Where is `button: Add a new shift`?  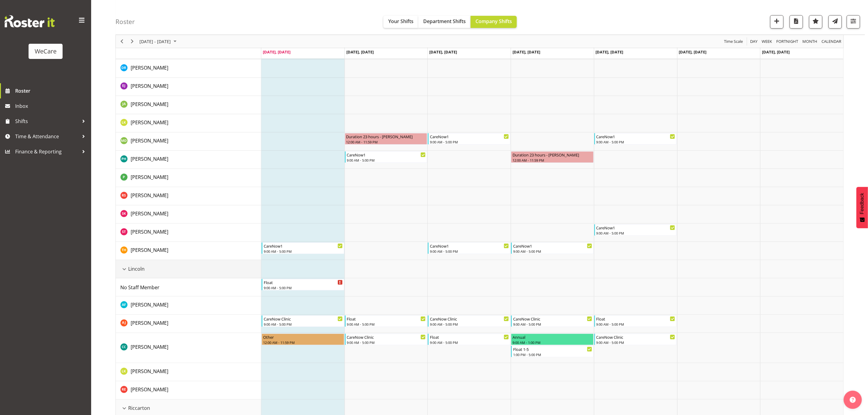
button: Add a new shift is located at coordinates (777, 22).